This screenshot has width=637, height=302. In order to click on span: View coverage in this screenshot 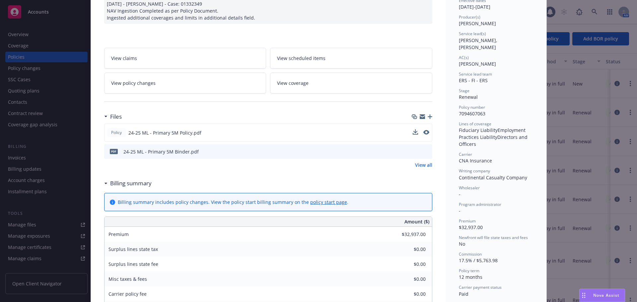, I will do `click(293, 83)`.